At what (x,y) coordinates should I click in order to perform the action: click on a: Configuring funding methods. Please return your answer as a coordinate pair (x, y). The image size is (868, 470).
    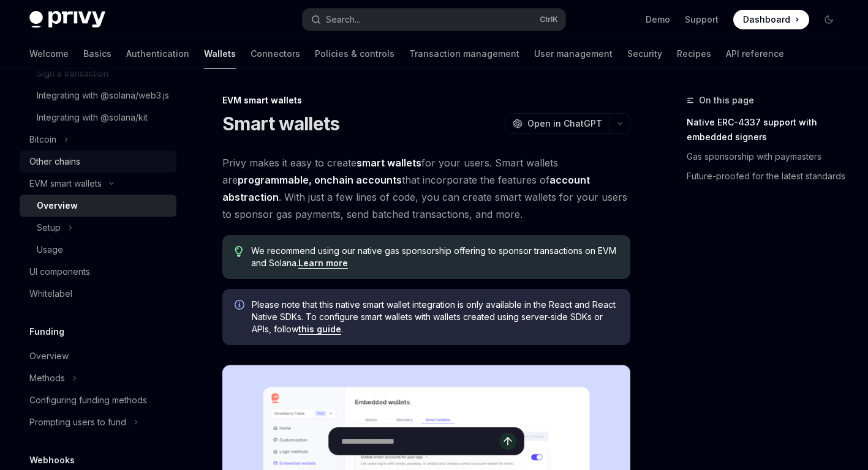
    Looking at the image, I should click on (98, 400).